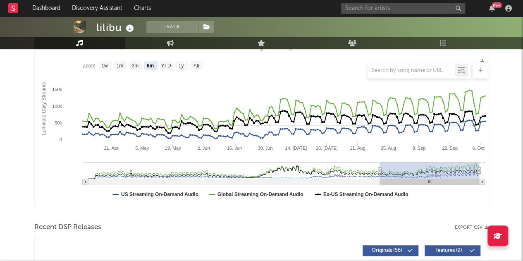  What do you see at coordinates (418, 148) in the screenshot?
I see `text: 8. Sep` at bounding box center [418, 148].